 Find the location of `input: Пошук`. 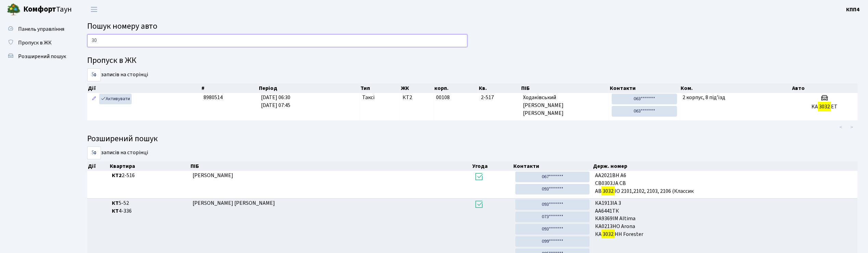

input: Пошук is located at coordinates (277, 41).